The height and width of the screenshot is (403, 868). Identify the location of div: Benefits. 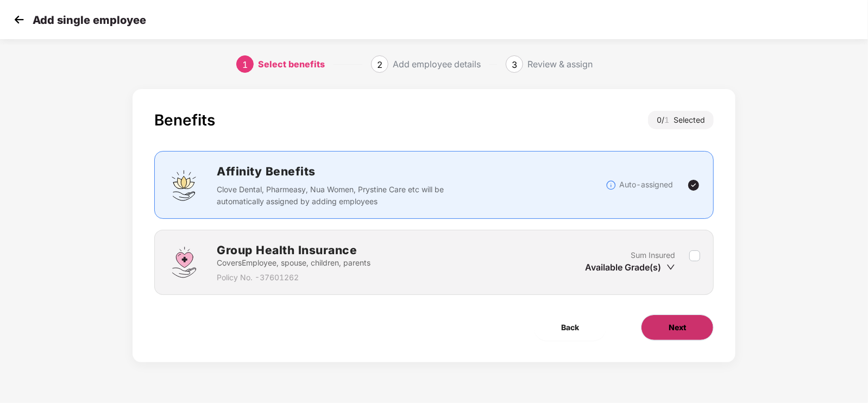
(184, 120).